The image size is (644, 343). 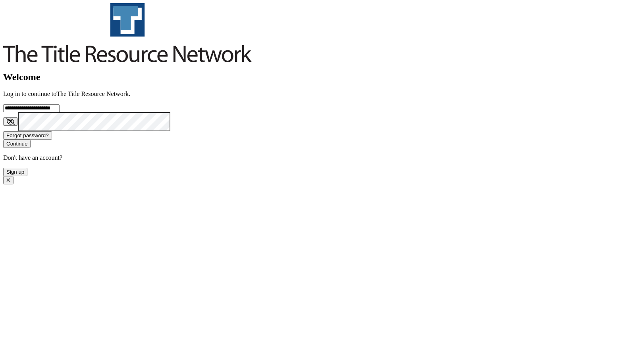 I want to click on button: Sign up, so click(x=15, y=172).